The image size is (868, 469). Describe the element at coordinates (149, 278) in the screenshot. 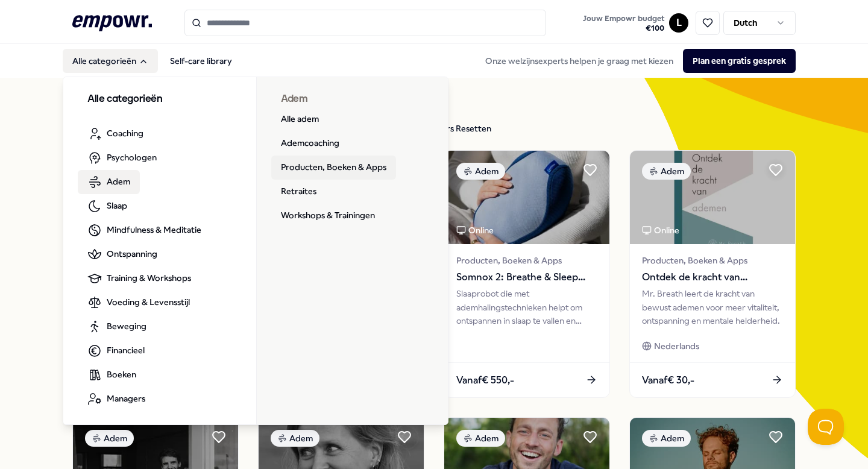

I see `span: Training & Workshops` at that location.